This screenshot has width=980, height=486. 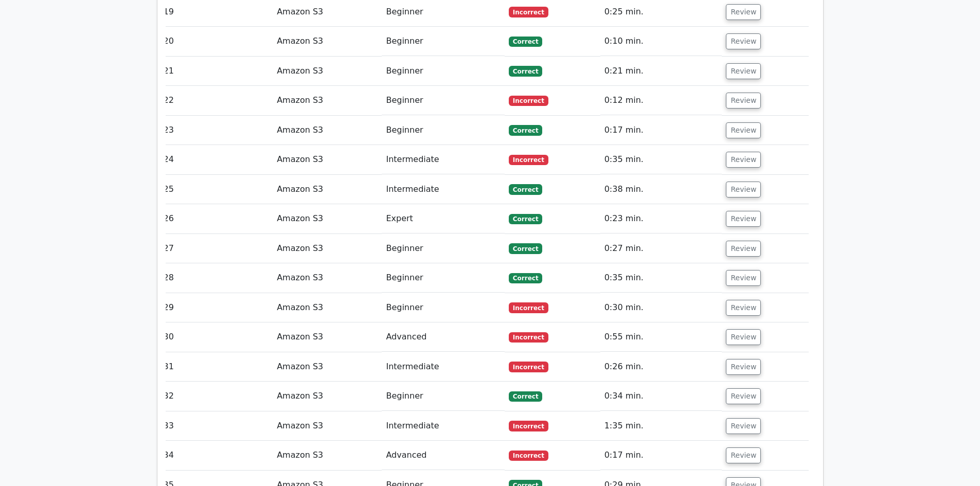 I want to click on td: 0:27 min., so click(x=661, y=248).